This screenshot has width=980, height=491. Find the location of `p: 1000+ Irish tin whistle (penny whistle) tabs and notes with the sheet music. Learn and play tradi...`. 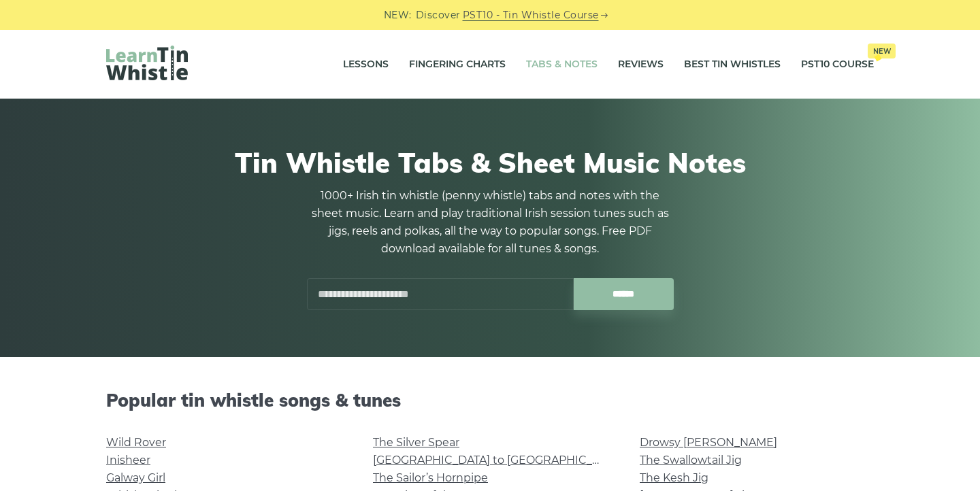

p: 1000+ Irish tin whistle (penny whistle) tabs and notes with the sheet music. Learn and play tradi... is located at coordinates (490, 222).